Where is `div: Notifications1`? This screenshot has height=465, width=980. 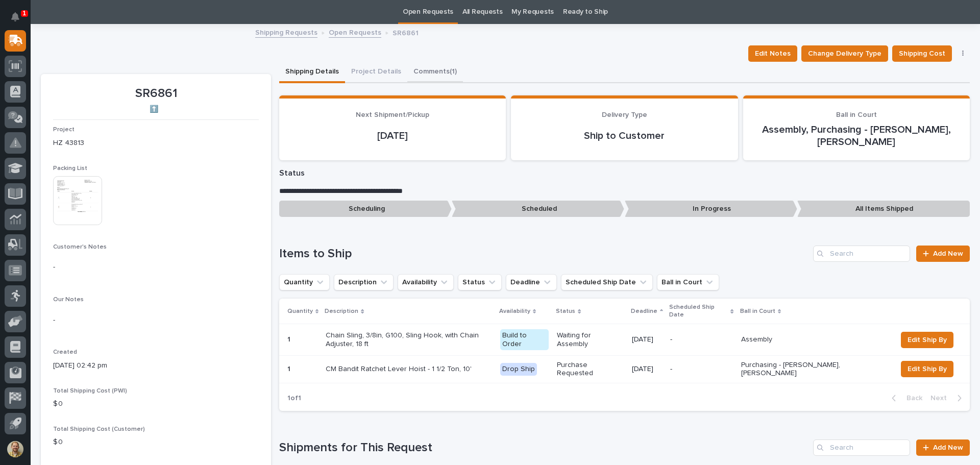
div: Notifications1 is located at coordinates (20, 20).